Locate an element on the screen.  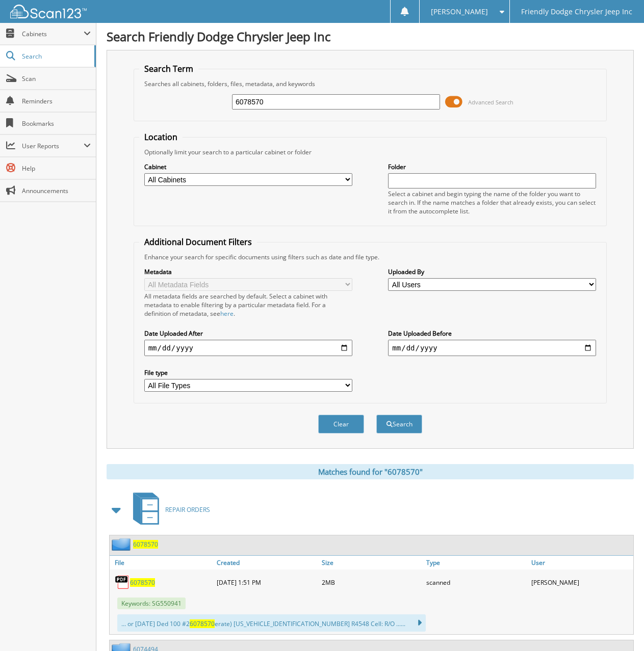
input: end is located at coordinates (492, 348).